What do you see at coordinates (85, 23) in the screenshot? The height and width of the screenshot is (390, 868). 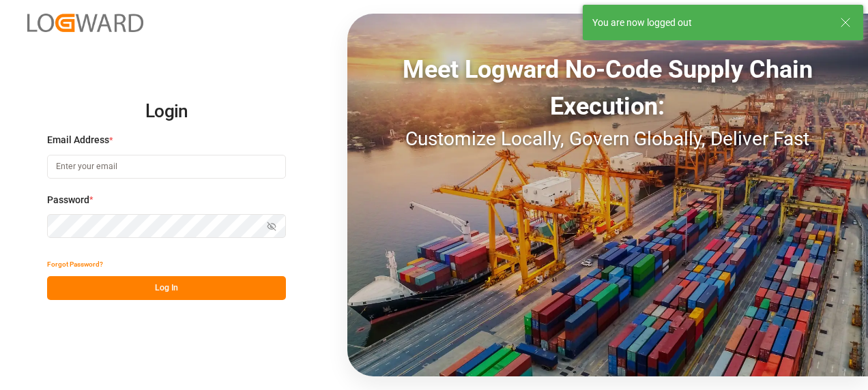 I see `img: Logward_new_orange.png` at bounding box center [85, 23].